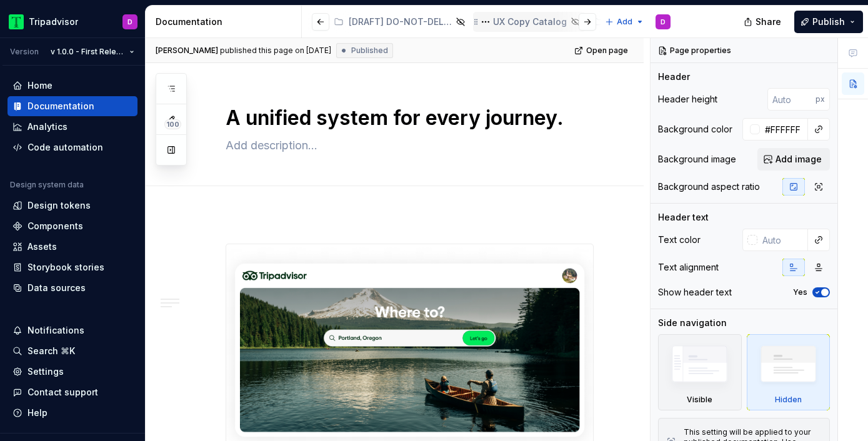 This screenshot has height=441, width=868. I want to click on div: Analytics, so click(47, 127).